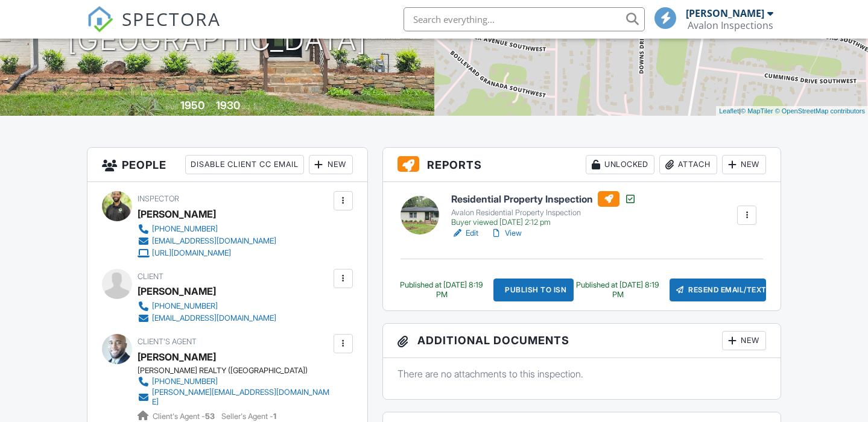 The width and height of the screenshot is (868, 422). Describe the element at coordinates (249, 416) in the screenshot. I see `span: Seller's Agent -` at that location.